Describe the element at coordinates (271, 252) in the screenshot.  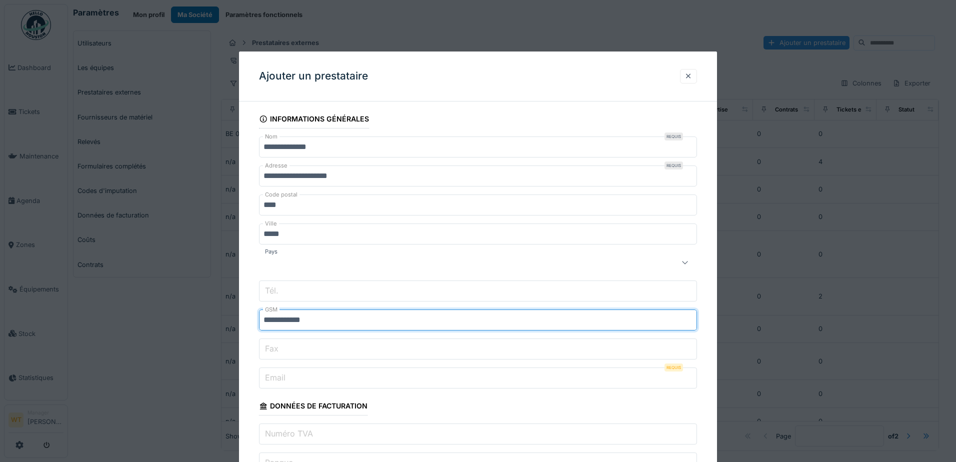
I see `label: Pays` at that location.